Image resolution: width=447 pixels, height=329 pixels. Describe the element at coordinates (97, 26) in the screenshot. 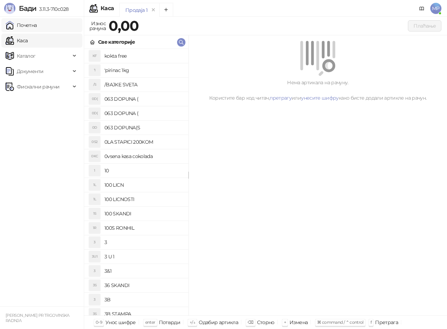

I see `div: Износ рачуна` at that location.